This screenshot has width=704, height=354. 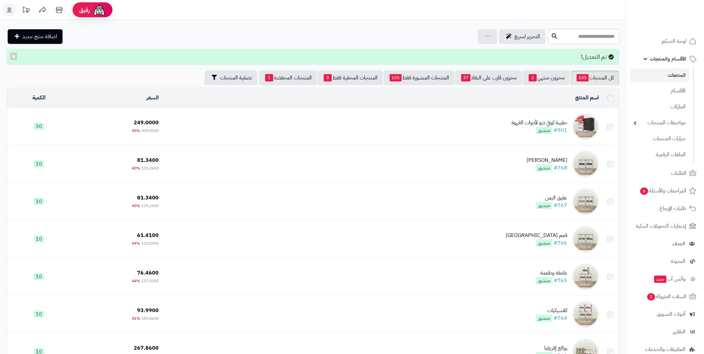 I want to click on img: حقيبة كوفي ديو لأدوات القهوة, so click(x=585, y=127).